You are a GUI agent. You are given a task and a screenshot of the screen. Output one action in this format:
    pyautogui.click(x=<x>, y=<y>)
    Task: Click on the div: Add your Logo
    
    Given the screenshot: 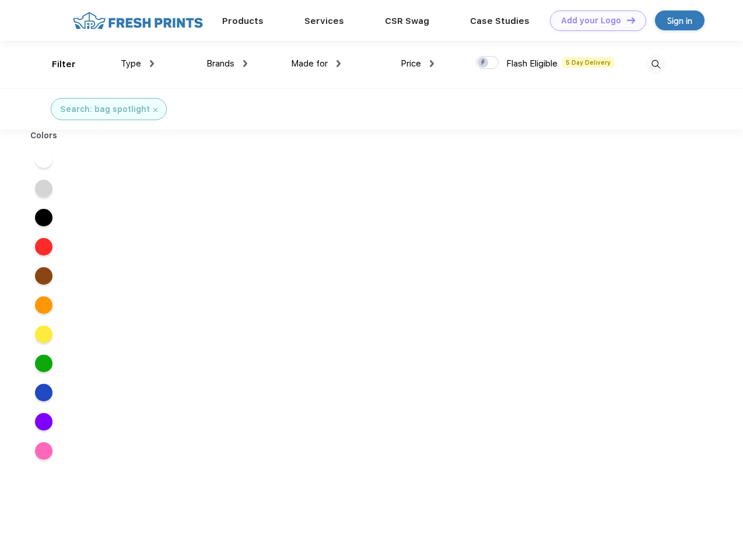 What is the action you would take?
    pyautogui.click(x=591, y=20)
    